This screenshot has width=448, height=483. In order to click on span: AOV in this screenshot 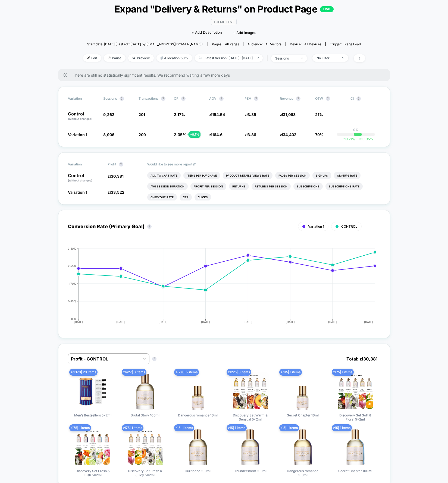, I will do `click(213, 98)`.